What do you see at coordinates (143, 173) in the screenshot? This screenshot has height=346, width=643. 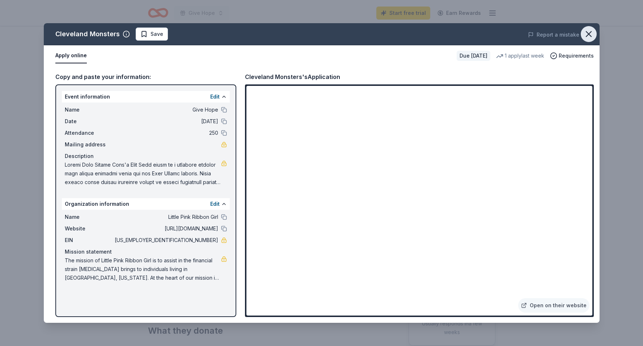 I see `span: Loremi Dolo Sitame Cons'a Elit Sedd eiusm te i utlabore etdolor magn aliqua enimadmi venia qui no...` at bounding box center [143, 173].